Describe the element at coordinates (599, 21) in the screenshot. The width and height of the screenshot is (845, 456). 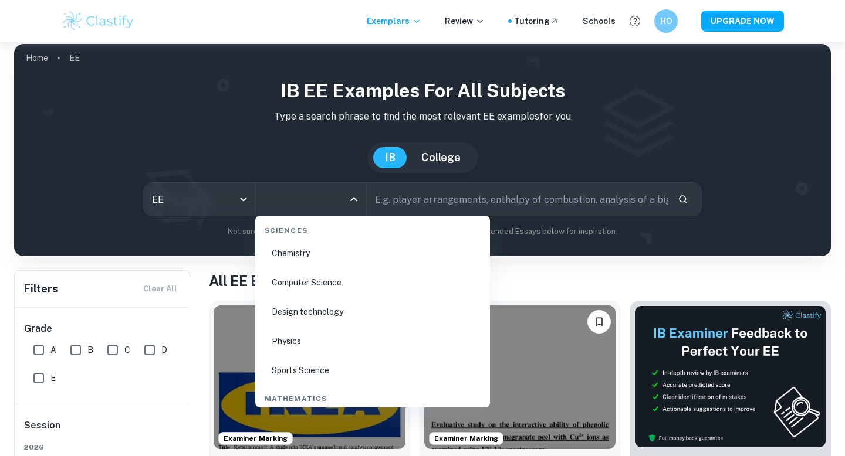
I see `div: Schools` at that location.